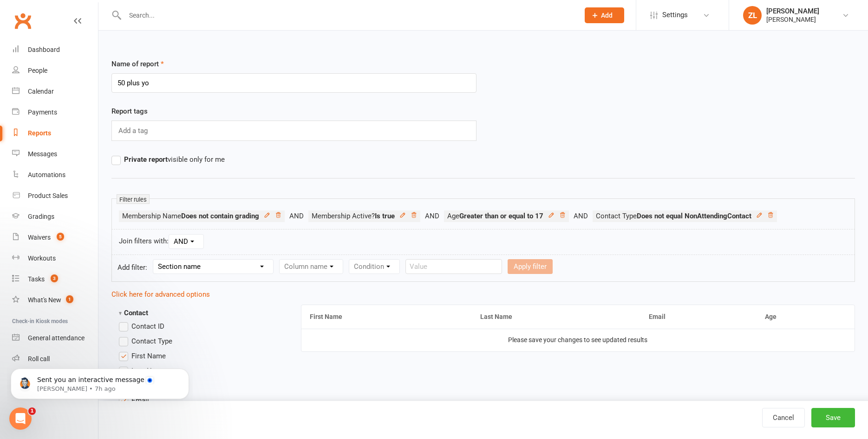  Describe the element at coordinates (133, 313) in the screenshot. I see `strong: Contact` at that location.